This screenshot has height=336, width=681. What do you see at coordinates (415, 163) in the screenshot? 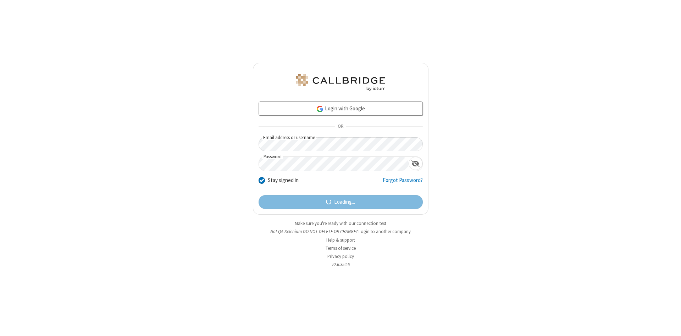
I see `div: Show password` at bounding box center [415, 163].